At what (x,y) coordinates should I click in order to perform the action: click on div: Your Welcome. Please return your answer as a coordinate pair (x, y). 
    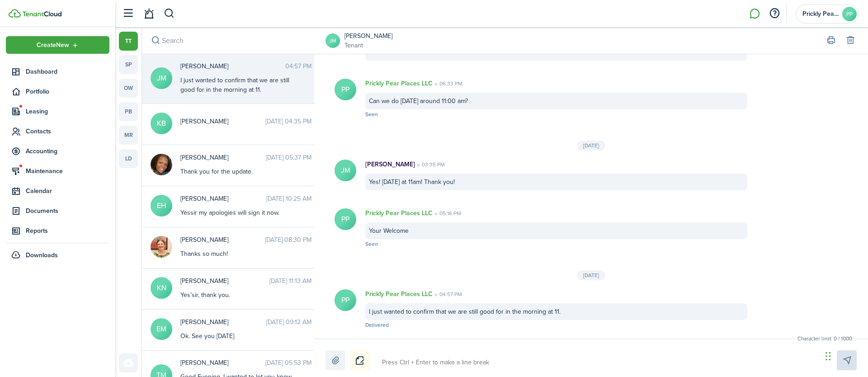
    Looking at the image, I should click on (556, 230).